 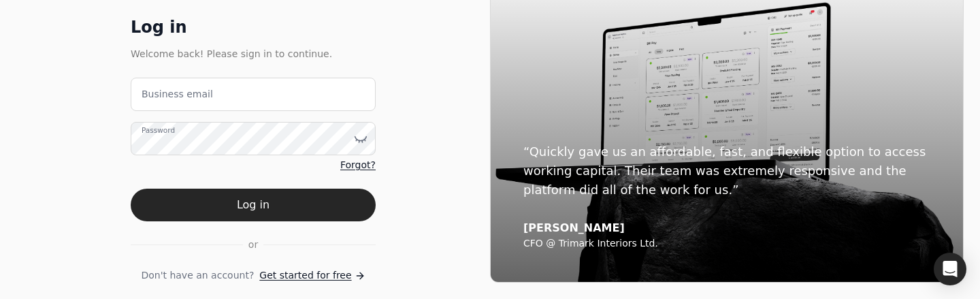 What do you see at coordinates (254, 204) in the screenshot?
I see `button: Log in` at bounding box center [254, 204].